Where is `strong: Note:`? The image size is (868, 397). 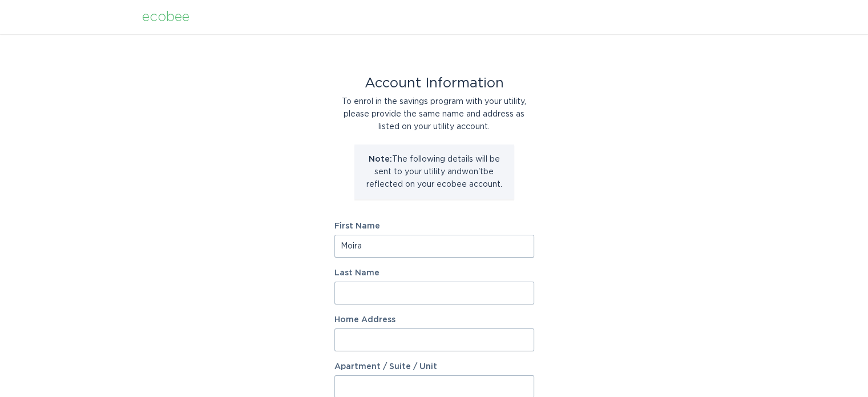 strong: Note: is located at coordinates (380, 159).